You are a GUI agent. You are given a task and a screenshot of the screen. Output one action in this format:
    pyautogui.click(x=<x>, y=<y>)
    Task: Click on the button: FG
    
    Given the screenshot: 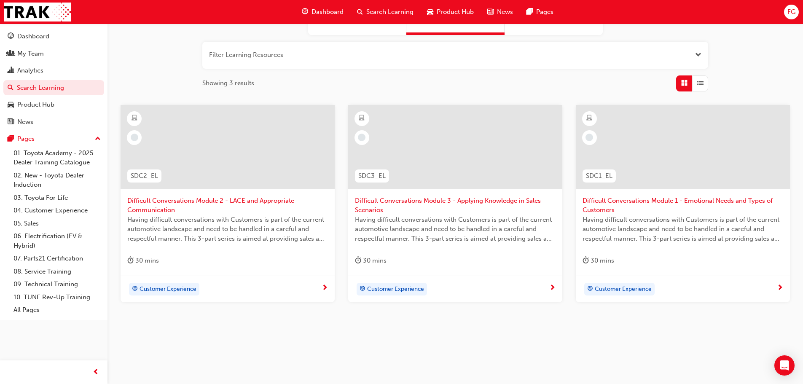 What is the action you would take?
    pyautogui.click(x=791, y=12)
    